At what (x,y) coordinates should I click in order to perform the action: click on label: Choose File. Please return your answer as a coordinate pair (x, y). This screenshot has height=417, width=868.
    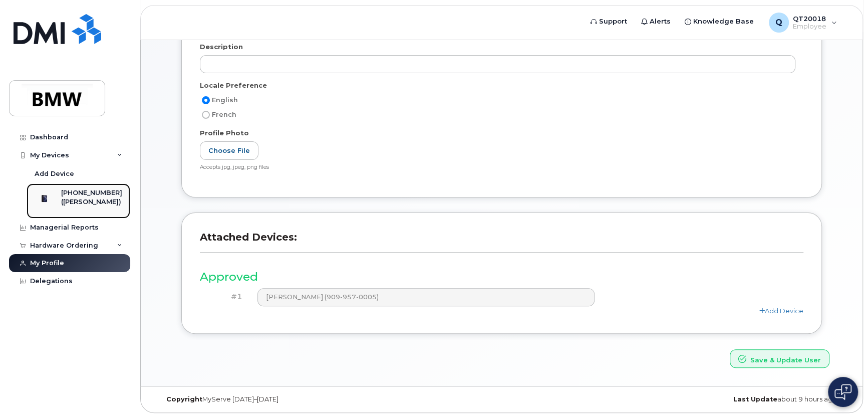
    Looking at the image, I should click on (229, 150).